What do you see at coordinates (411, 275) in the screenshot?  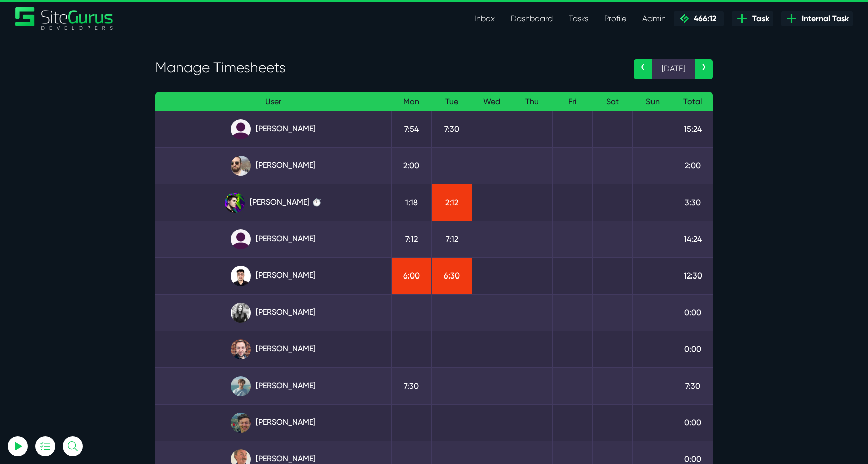 I see `td: 6:00` at bounding box center [411, 275].